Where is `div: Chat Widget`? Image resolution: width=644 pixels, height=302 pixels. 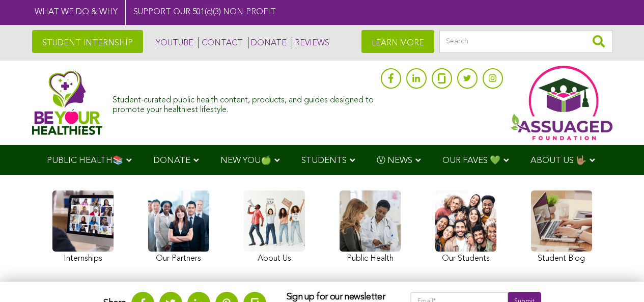 div: Chat Widget is located at coordinates (618, 278).